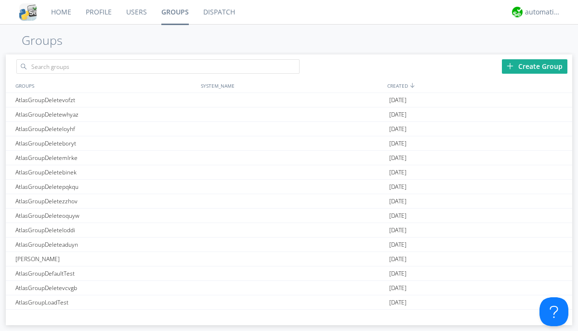 Image resolution: width=578 pixels, height=331 pixels. What do you see at coordinates (543, 12) in the screenshot?
I see `div: automation+atlas` at bounding box center [543, 12].